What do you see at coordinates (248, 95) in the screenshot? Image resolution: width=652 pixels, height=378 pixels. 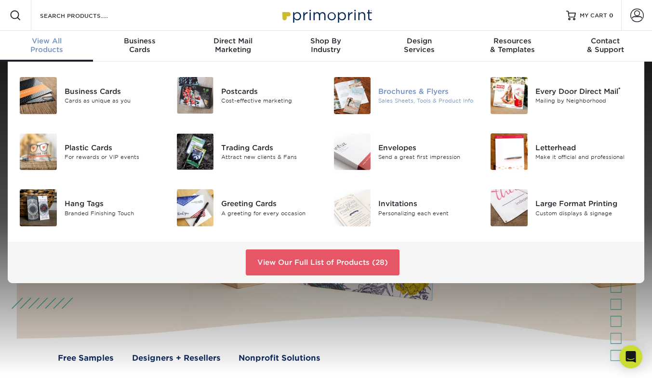 I see `a: Postcards Postcards Cost-effective marketing` at bounding box center [248, 95].